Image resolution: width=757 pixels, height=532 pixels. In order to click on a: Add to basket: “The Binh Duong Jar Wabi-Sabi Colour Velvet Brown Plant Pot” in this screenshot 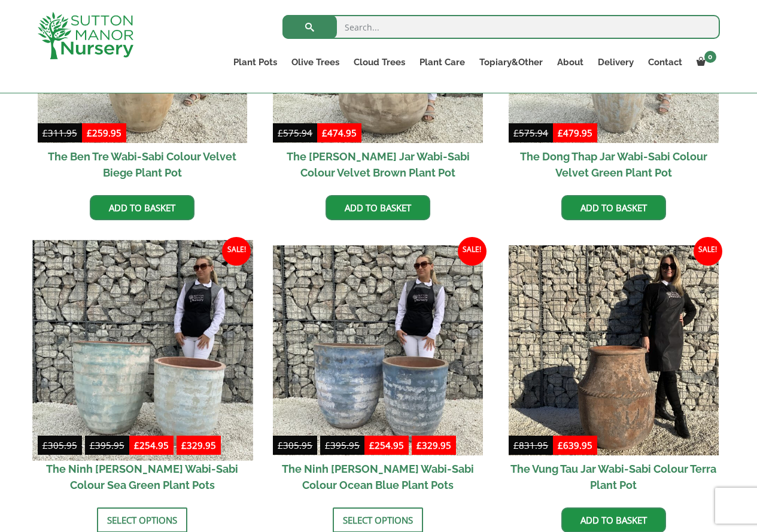, I will do `click(378, 207)`.